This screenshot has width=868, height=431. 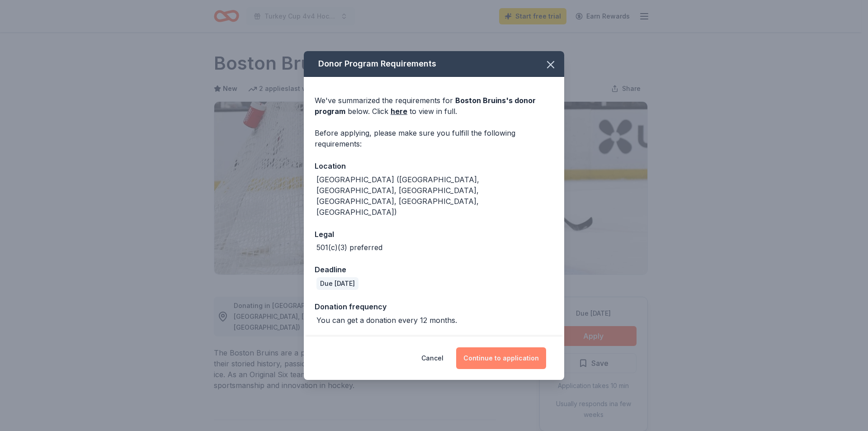 What do you see at coordinates (399, 111) in the screenshot?
I see `a: here` at bounding box center [399, 111].